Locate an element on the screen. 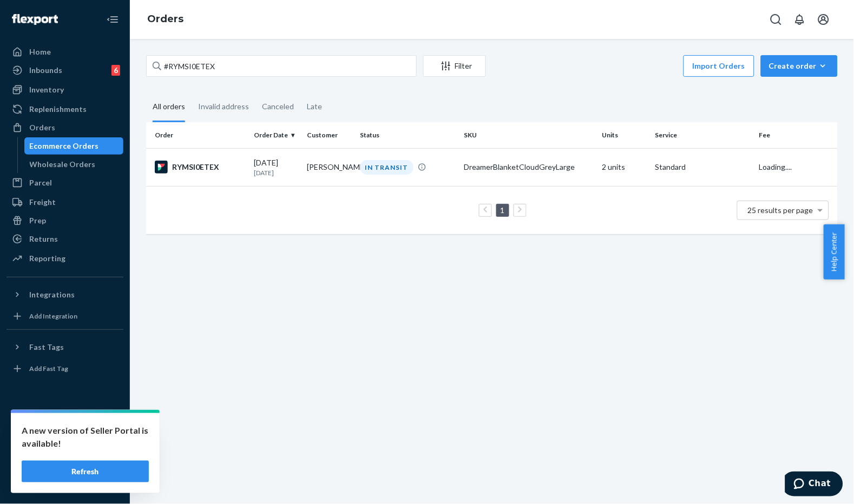 The height and width of the screenshot is (504, 854). ol: breadcrumbs is located at coordinates (165, 20).